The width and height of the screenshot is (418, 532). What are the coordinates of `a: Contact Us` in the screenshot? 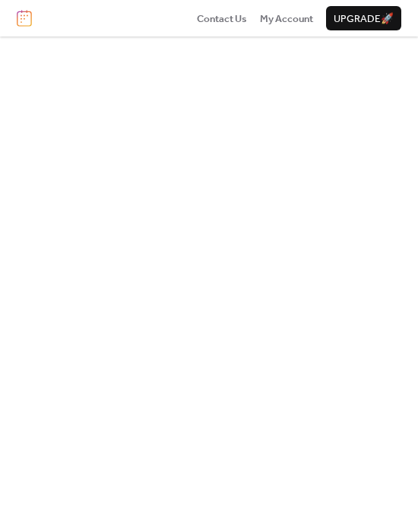 It's located at (222, 18).